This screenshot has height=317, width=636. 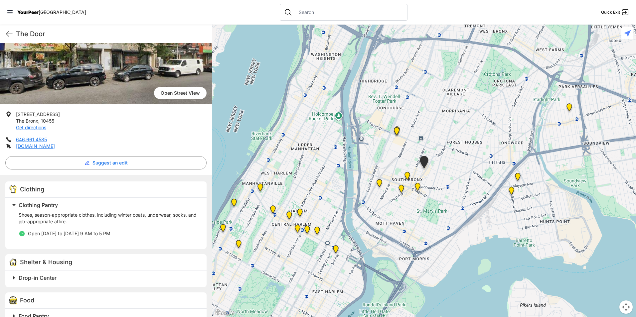 I want to click on span: Suggest an edit, so click(x=110, y=163).